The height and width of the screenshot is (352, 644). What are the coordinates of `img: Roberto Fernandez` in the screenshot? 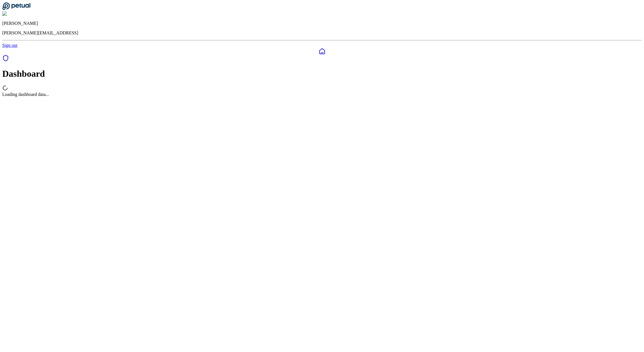 It's located at (21, 14).